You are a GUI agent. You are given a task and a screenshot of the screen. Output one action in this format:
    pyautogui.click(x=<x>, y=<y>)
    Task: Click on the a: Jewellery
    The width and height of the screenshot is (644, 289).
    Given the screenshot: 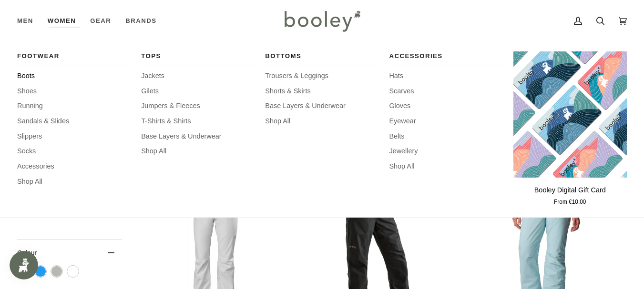 What is the action you would take?
    pyautogui.click(x=445, y=152)
    